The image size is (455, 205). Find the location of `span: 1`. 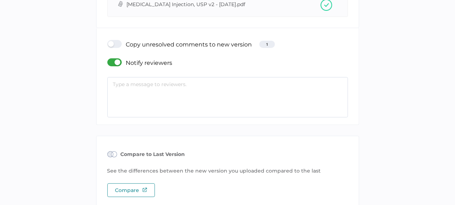

span: 1 is located at coordinates (267, 44).